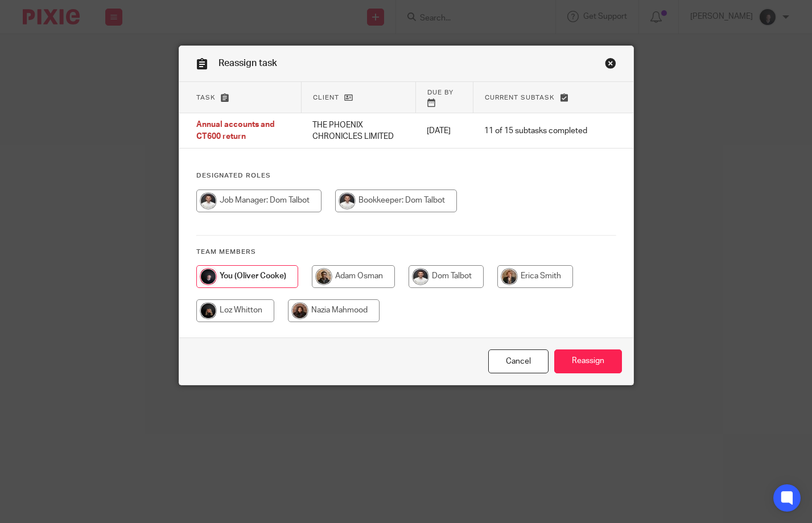  Describe the element at coordinates (520, 97) in the screenshot. I see `span: Current subtask` at that location.